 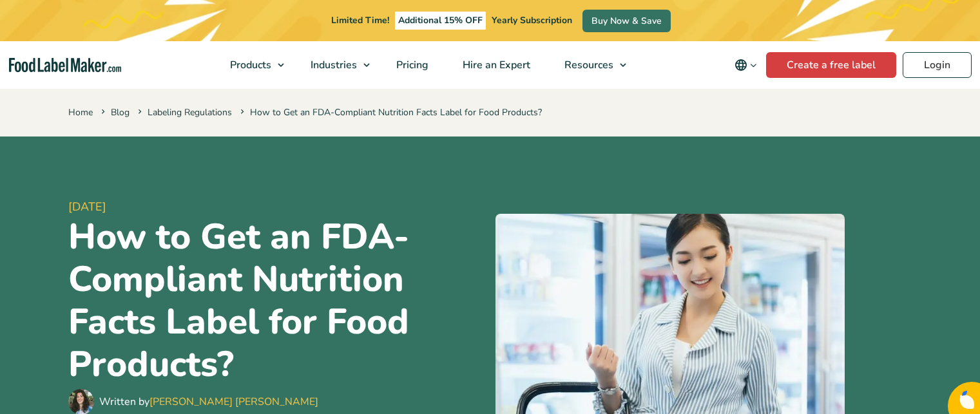 What do you see at coordinates (411, 65) in the screenshot?
I see `span: Pricing` at bounding box center [411, 65].